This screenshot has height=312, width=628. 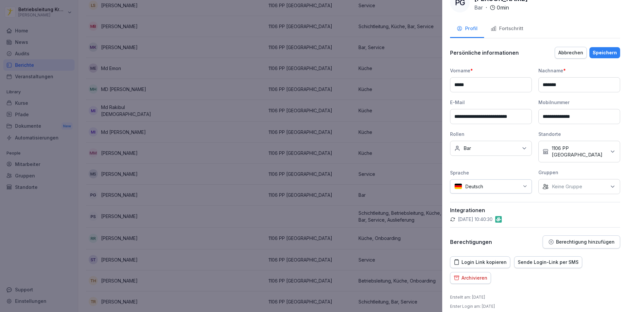 What do you see at coordinates (503, 8) in the screenshot?
I see `p: 0 min` at bounding box center [503, 8].